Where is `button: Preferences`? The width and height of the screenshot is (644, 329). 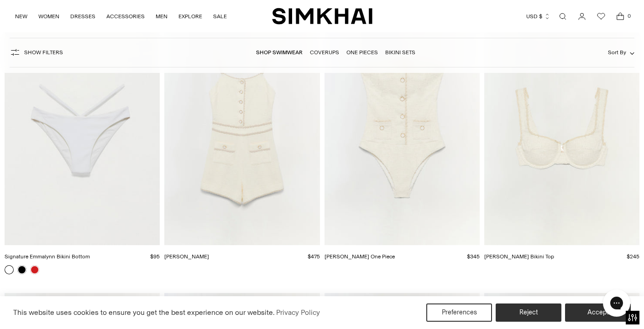
button: Preferences is located at coordinates (460, 313).